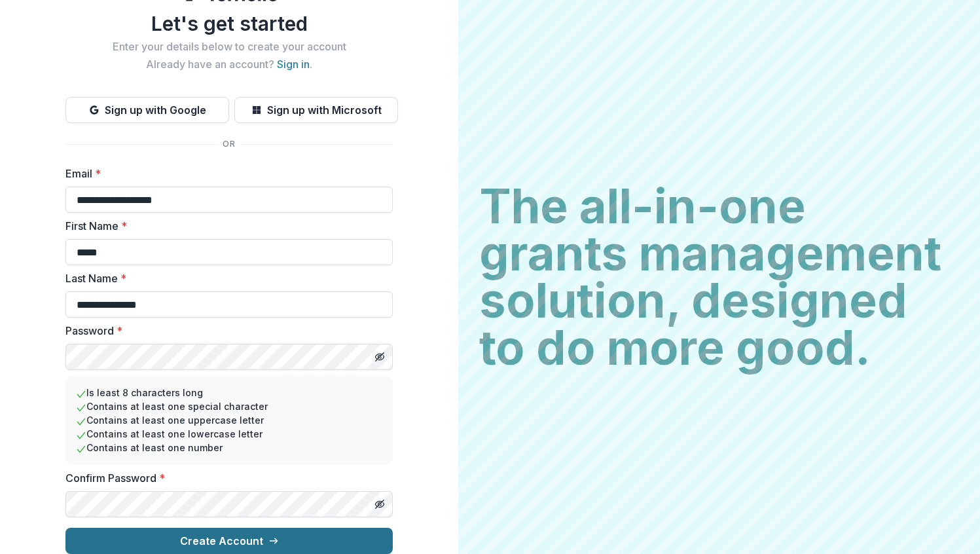  I want to click on label: Email, so click(225, 174).